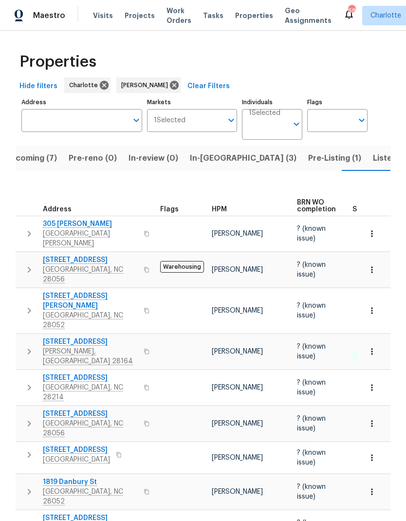  What do you see at coordinates (272, 102) in the screenshot?
I see `label: Individuals` at bounding box center [272, 102].